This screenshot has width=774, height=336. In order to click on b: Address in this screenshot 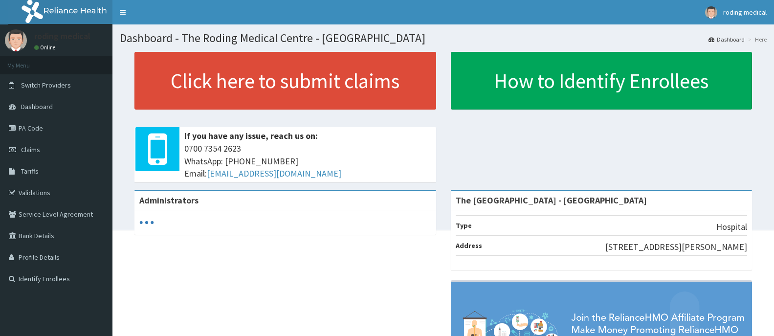, I will do `click(469, 246)`.